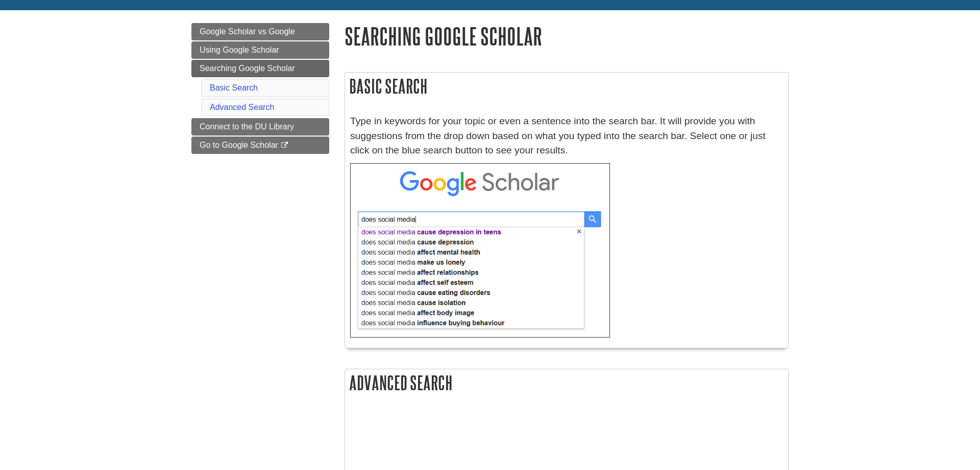  Describe the element at coordinates (566, 136) in the screenshot. I see `p: Type in keywords for your topic or even a sentence into the search bar. It will provide you with ...` at that location.